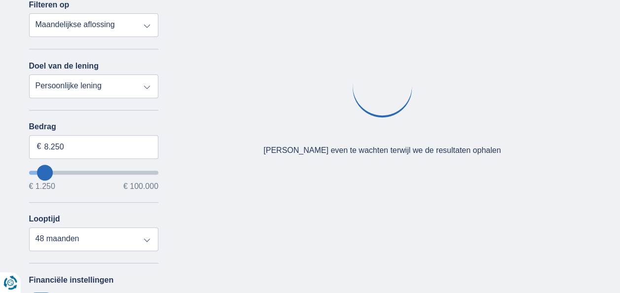 The image size is (620, 293). I want to click on label: Financiële instellingen, so click(72, 280).